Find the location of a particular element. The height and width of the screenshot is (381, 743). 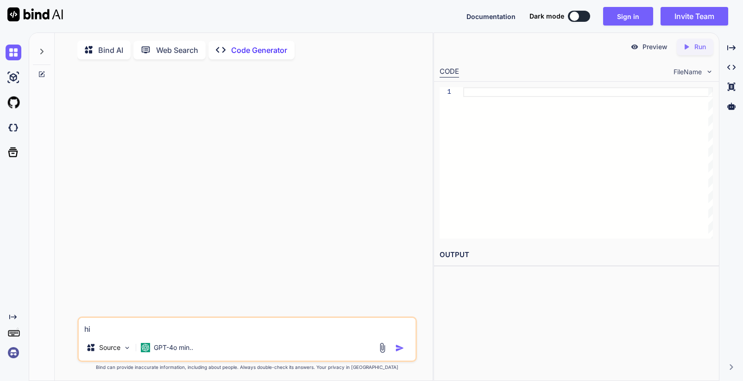

button: Invite Team is located at coordinates (695, 16).